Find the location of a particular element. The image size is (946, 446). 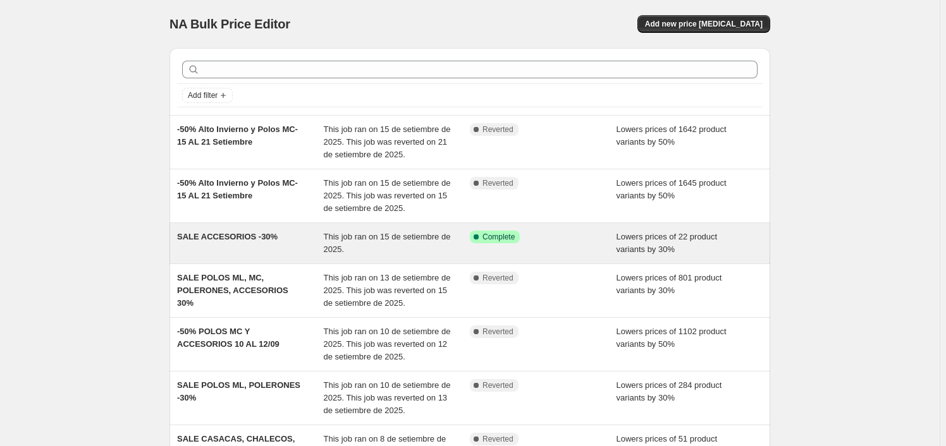

span: Lowers prices of 1642 product variants by 50% is located at coordinates (671, 135).